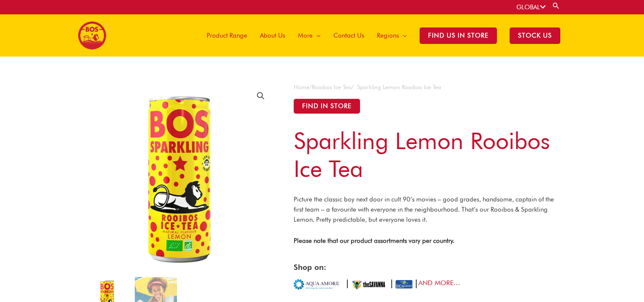 The image size is (644, 302). What do you see at coordinates (327, 106) in the screenshot?
I see `button: Find in Store` at bounding box center [327, 106].